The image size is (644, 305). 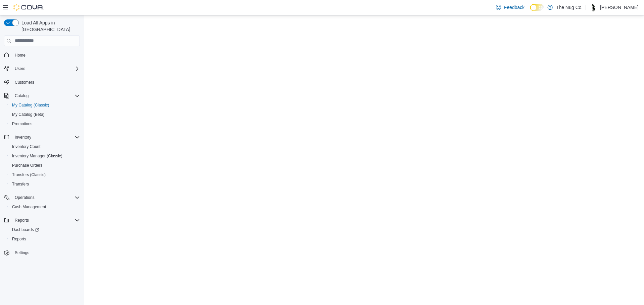 What do you see at coordinates (24, 82) in the screenshot?
I see `a: Customers` at bounding box center [24, 82].